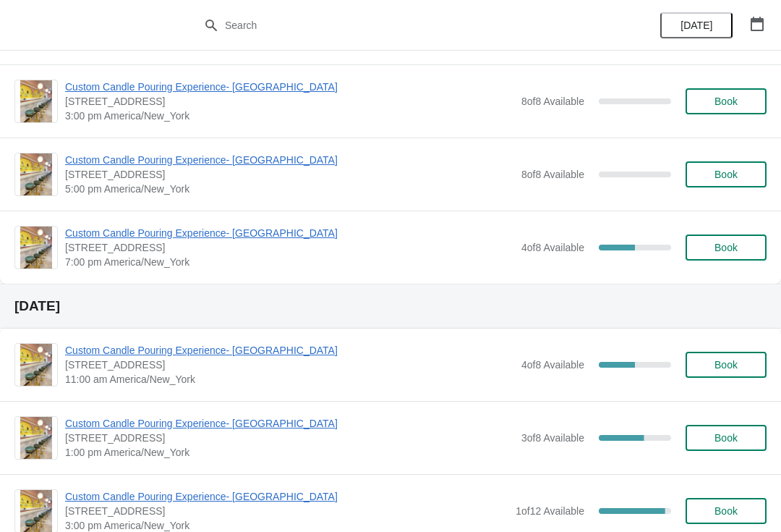 The width and height of the screenshot is (781, 532). Describe the element at coordinates (552, 437) in the screenshot. I see `span: 3 of 8 Available` at that location.